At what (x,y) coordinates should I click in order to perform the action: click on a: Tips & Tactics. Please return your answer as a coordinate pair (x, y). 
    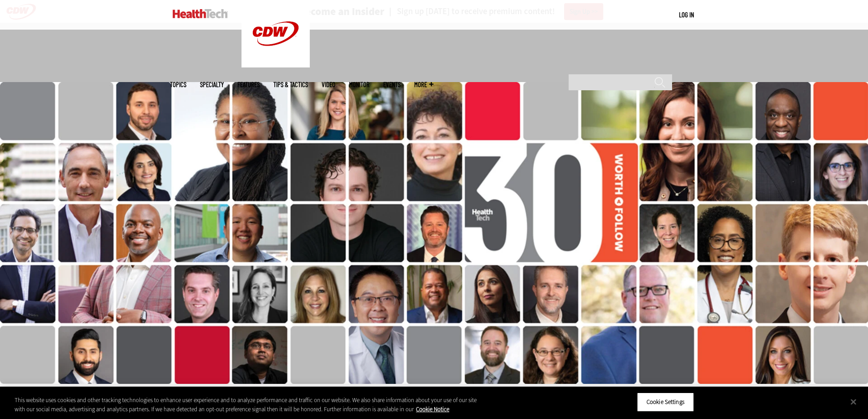
    Looking at the image, I should click on (290, 84).